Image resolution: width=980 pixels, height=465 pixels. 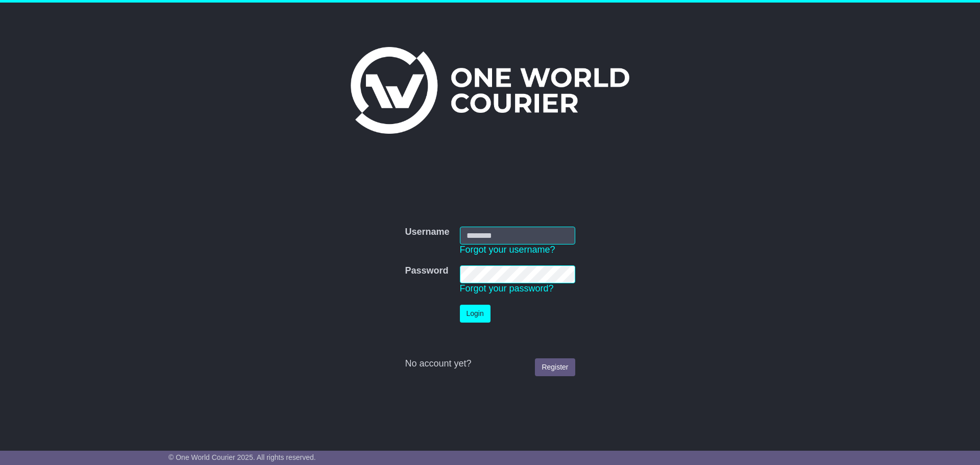 I want to click on a: Register, so click(x=555, y=367).